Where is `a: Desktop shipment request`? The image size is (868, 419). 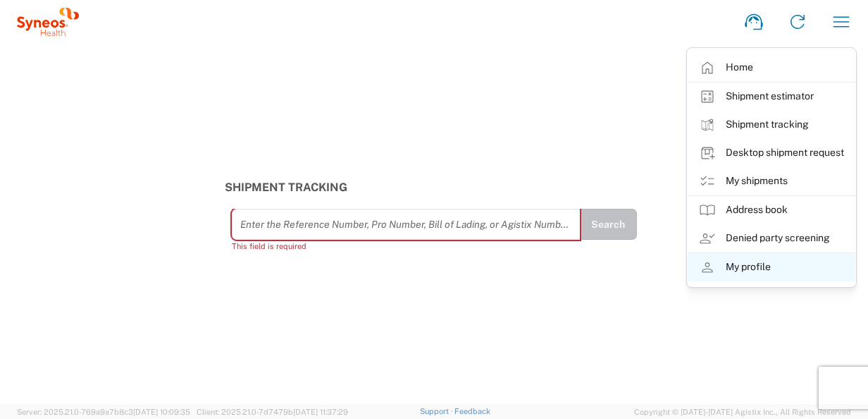
a: Desktop shipment request is located at coordinates (771, 153).